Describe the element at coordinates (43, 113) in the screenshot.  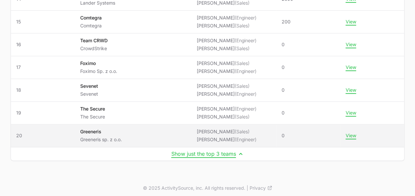
I see `span: 19` at that location.